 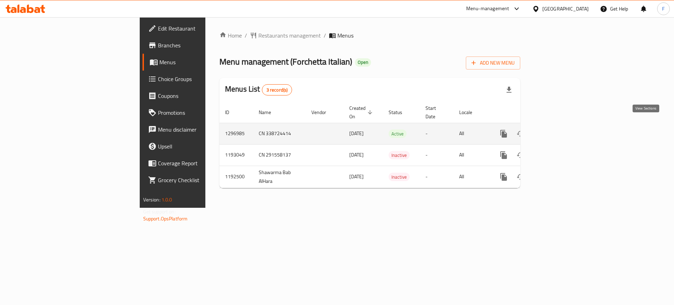 What do you see at coordinates (435, 112) in the screenshot?
I see `span: Start Date` at bounding box center [435, 112].